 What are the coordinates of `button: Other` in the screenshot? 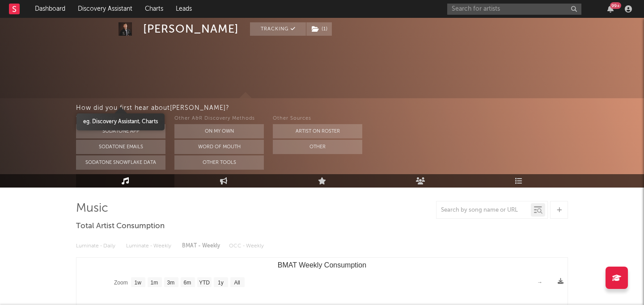 It's located at (318, 147).